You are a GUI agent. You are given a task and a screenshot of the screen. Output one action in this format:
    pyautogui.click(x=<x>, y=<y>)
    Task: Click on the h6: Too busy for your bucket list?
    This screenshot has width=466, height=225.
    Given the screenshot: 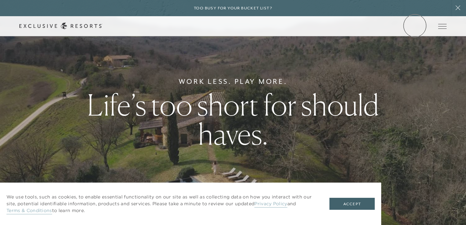 What is the action you would take?
    pyautogui.click(x=233, y=8)
    